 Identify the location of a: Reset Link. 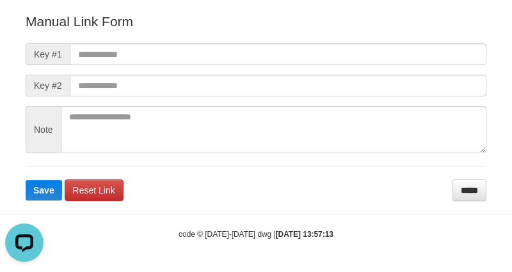
(94, 191).